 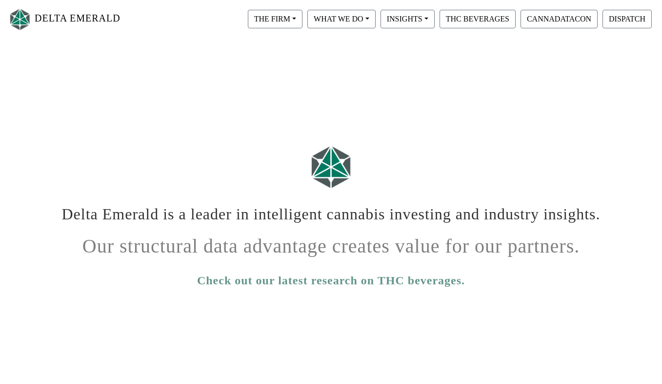 What do you see at coordinates (407, 19) in the screenshot?
I see `button: INSIGHTS` at bounding box center [407, 19].